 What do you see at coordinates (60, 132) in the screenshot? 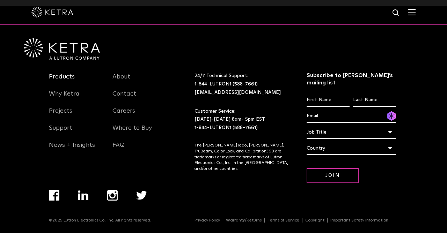
I see `a: Support` at bounding box center [60, 132].